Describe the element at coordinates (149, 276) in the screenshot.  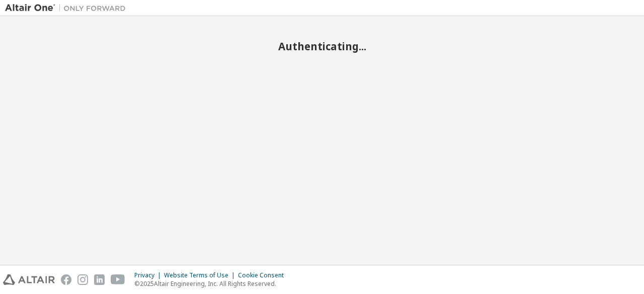
I see `div: Privacy` at that location.